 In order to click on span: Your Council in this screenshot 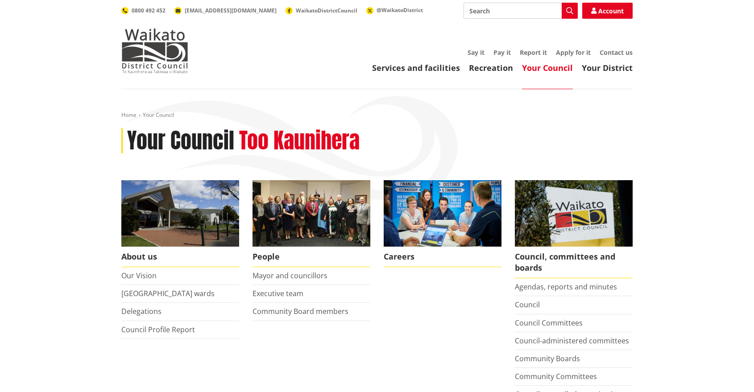, I will do `click(158, 115)`.